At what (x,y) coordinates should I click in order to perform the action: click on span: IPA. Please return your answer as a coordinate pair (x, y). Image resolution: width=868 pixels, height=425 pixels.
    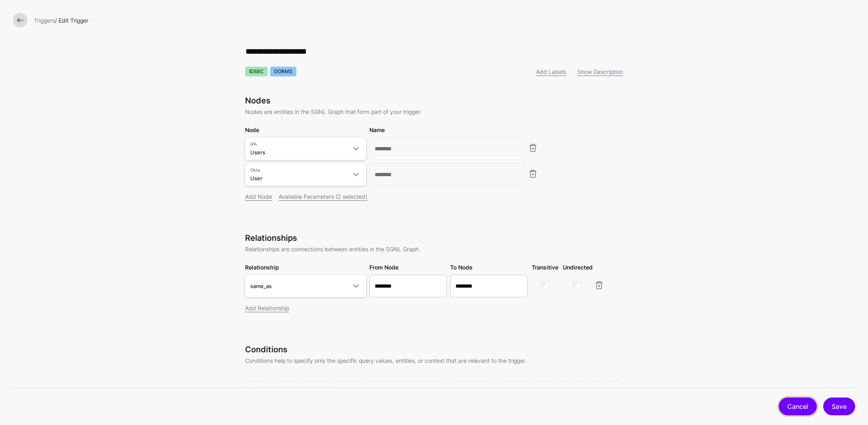
    Looking at the image, I should click on (298, 144).